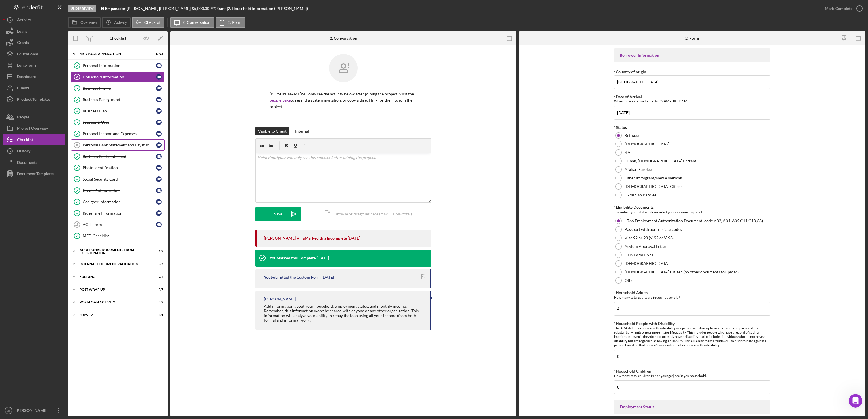 Image resolution: width=868 pixels, height=419 pixels. Describe the element at coordinates (118, 88) in the screenshot. I see `a: Business ProfileHR` at that location.